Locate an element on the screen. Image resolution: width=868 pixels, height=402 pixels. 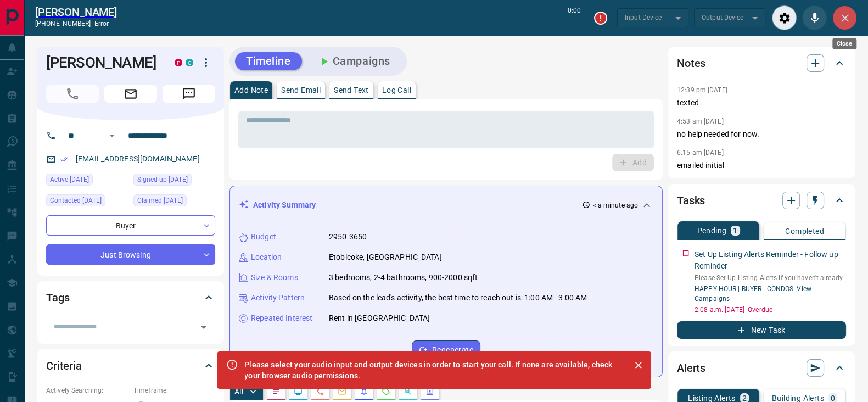
div: condos.ca is located at coordinates (189, 63).